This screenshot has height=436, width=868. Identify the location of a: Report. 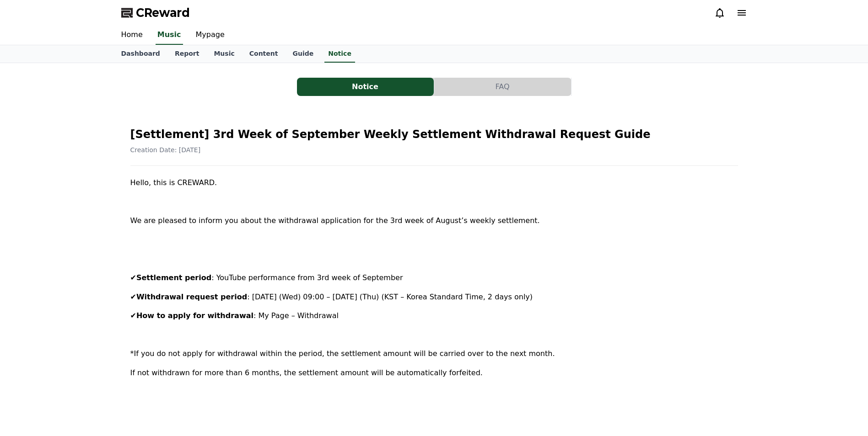
(187, 54).